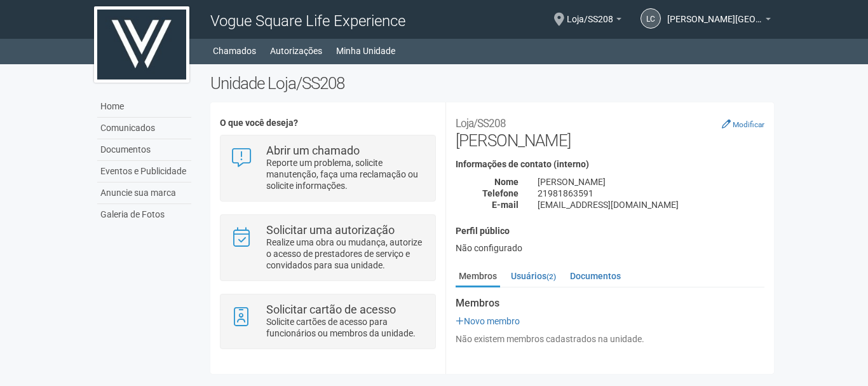 The height and width of the screenshot is (386, 868). What do you see at coordinates (296, 51) in the screenshot?
I see `a: Autorizações` at bounding box center [296, 51].